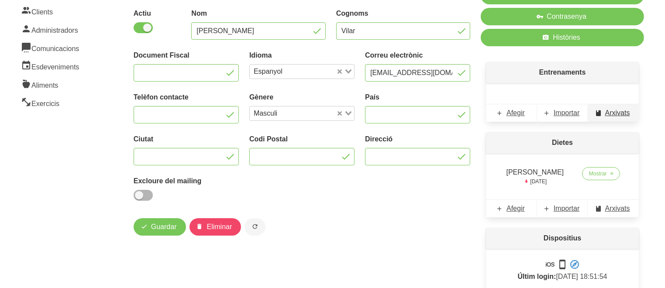 This screenshot has width=665, height=288. I want to click on a: Històries, so click(563, 38).